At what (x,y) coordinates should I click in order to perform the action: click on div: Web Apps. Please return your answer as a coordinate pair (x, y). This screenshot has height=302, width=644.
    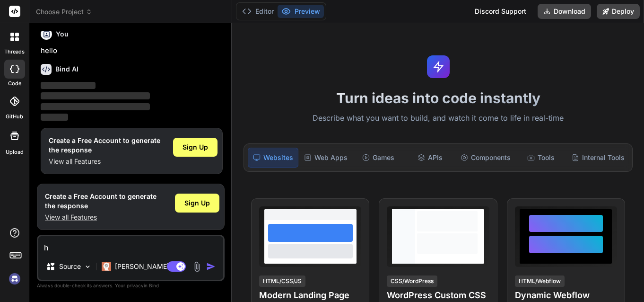
    Looking at the image, I should click on (326, 158).